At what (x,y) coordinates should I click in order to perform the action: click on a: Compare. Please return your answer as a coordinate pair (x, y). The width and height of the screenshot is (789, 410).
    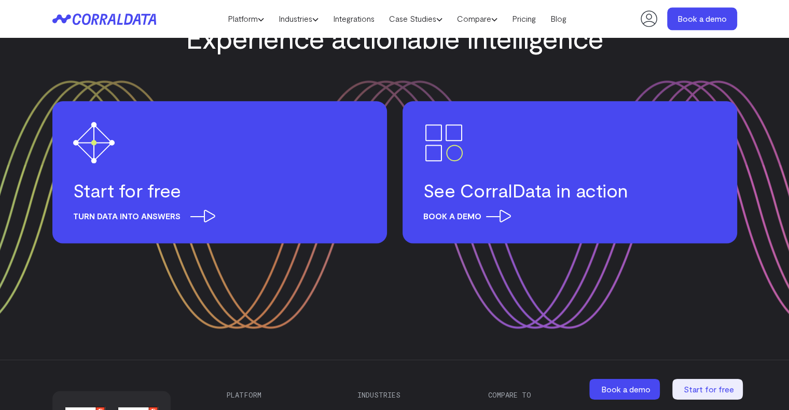
    Looking at the image, I should click on (477, 19).